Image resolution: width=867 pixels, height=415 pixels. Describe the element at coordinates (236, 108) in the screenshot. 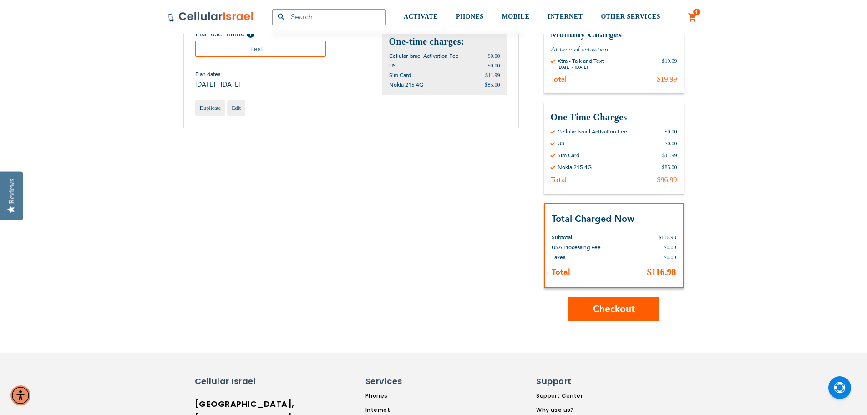

I see `a: Edit` at that location.